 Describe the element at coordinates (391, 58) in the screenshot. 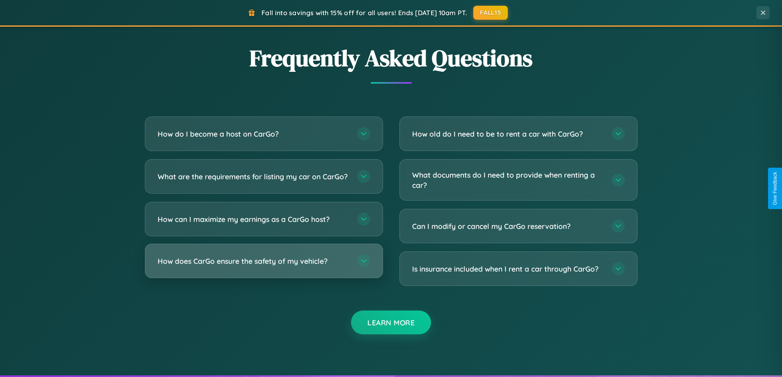

I see `h2: Frequently Asked Questions` at that location.